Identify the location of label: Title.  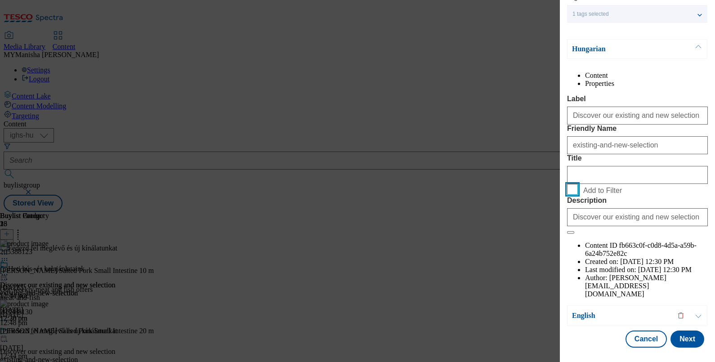
(637, 158).